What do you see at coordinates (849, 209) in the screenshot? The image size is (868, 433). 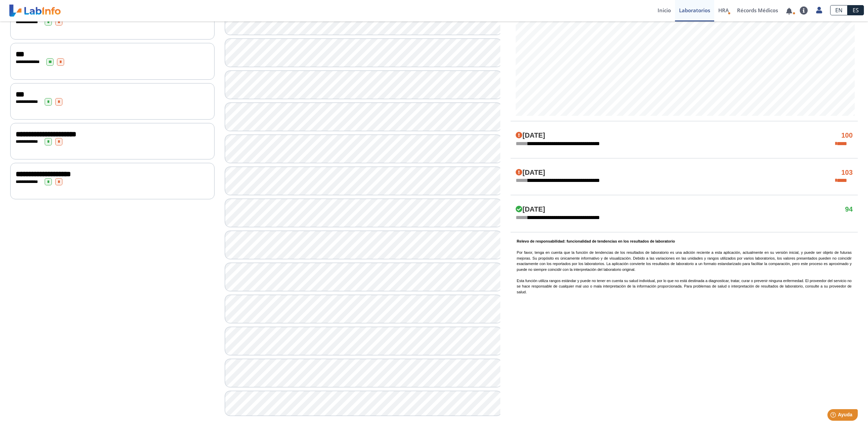 I see `h4: 94` at bounding box center [849, 209].